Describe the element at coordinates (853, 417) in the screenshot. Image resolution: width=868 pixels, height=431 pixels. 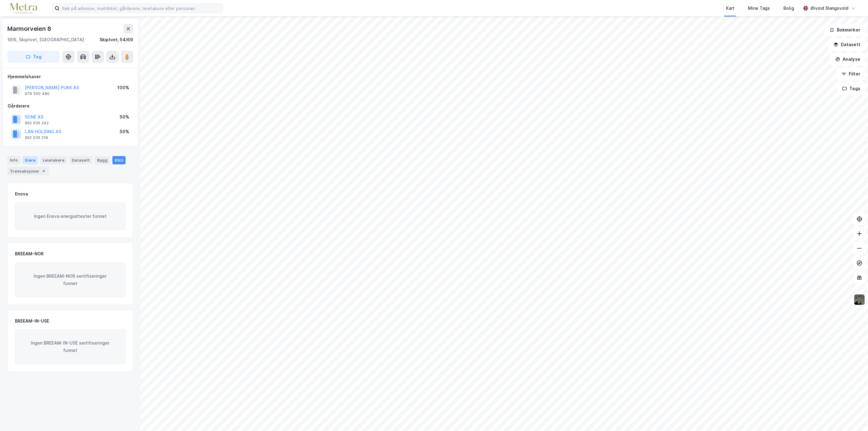
I see `div: Kontrollprogram for chat` at that location.